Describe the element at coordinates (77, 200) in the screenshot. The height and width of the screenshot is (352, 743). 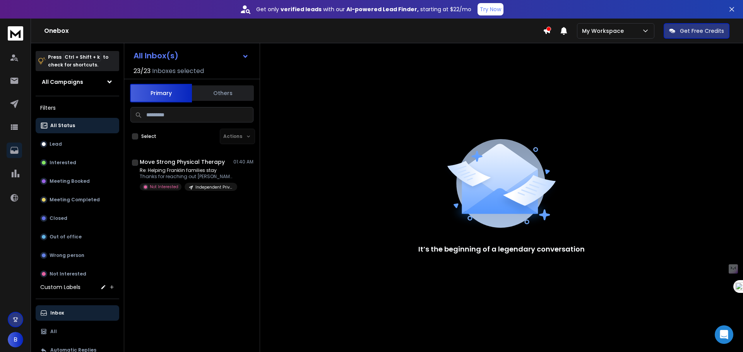
I see `button: Meeting Completed` at that location.